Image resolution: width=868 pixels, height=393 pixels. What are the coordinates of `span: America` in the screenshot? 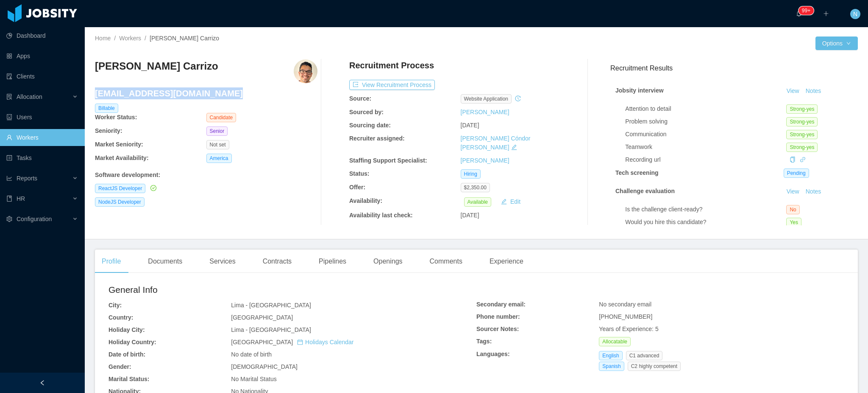 It's located at (219, 158).